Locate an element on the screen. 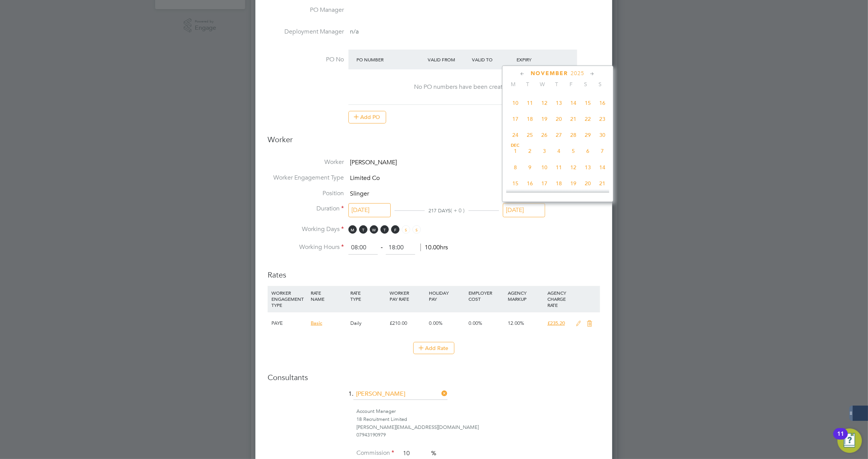  span: 10.00hrs is located at coordinates (434, 248).